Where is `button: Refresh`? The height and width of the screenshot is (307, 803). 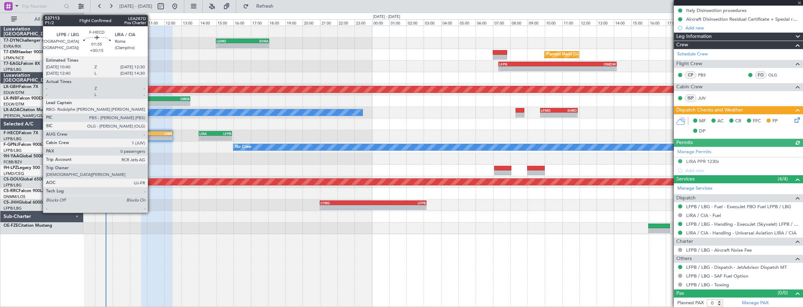 button: Refresh is located at coordinates (261, 6).